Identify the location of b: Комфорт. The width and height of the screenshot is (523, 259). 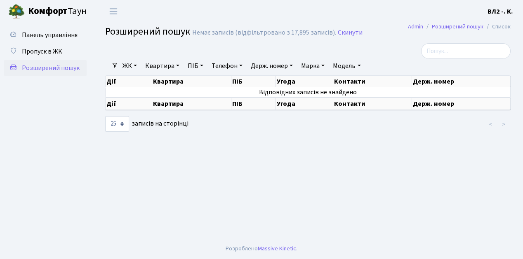
(48, 11).